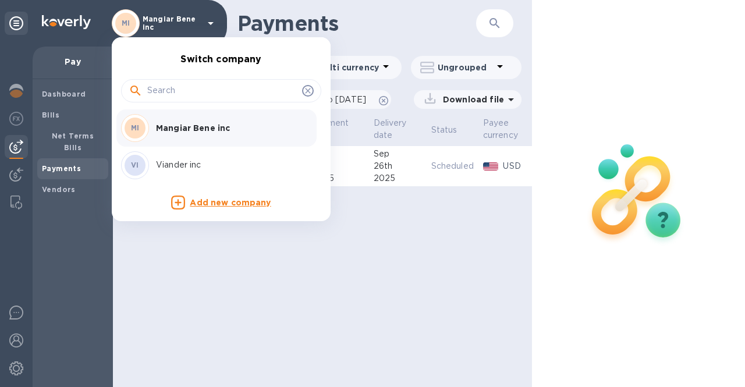  What do you see at coordinates (222, 91) in the screenshot?
I see `input: Search` at bounding box center [222, 91].